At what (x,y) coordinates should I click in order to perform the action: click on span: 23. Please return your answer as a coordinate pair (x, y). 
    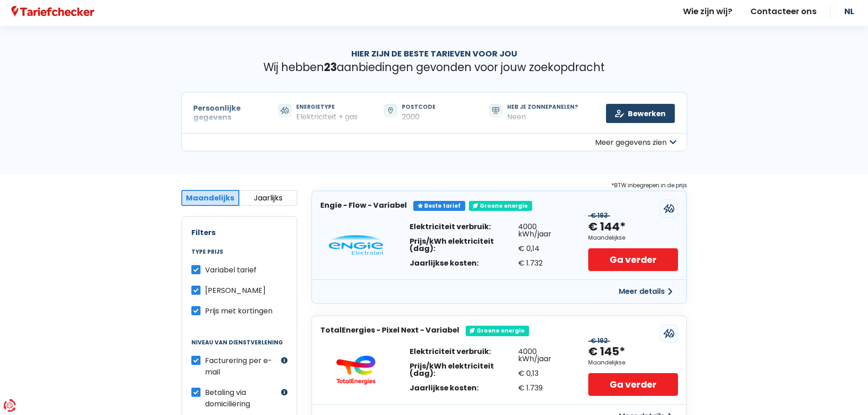
    Looking at the image, I should click on (330, 67).